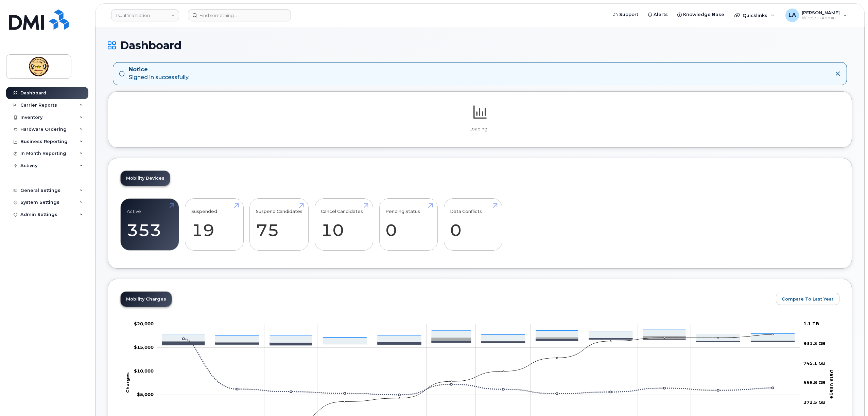 The height and width of the screenshot is (416, 868). What do you see at coordinates (143, 347) in the screenshot?
I see `tspan: $15,000` at bounding box center [143, 347].